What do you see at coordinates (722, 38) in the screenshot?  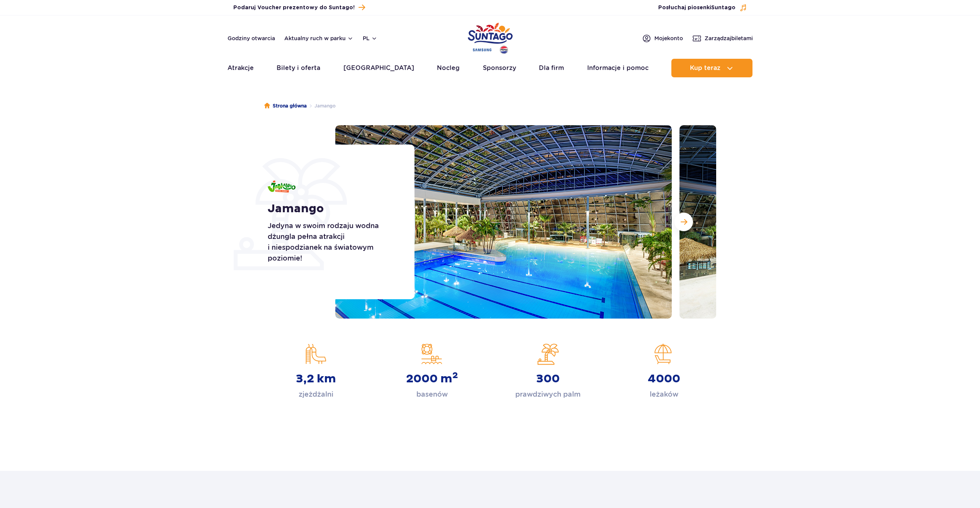 I see `a: Zarządzajbiletami` at bounding box center [722, 38].